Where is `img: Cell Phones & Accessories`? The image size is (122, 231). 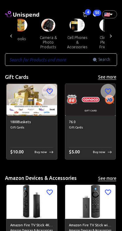
img: Cell Phones & Accessories is located at coordinates (85, 25).